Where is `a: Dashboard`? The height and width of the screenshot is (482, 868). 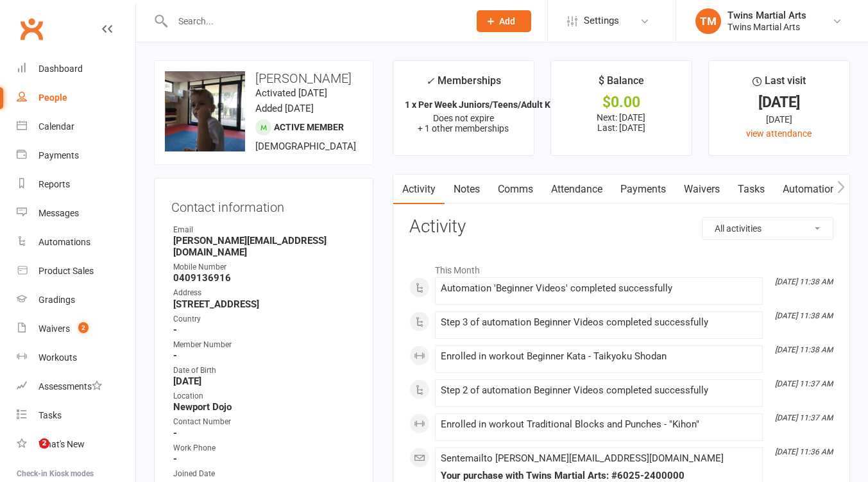
a: Dashboard is located at coordinates (75, 69).